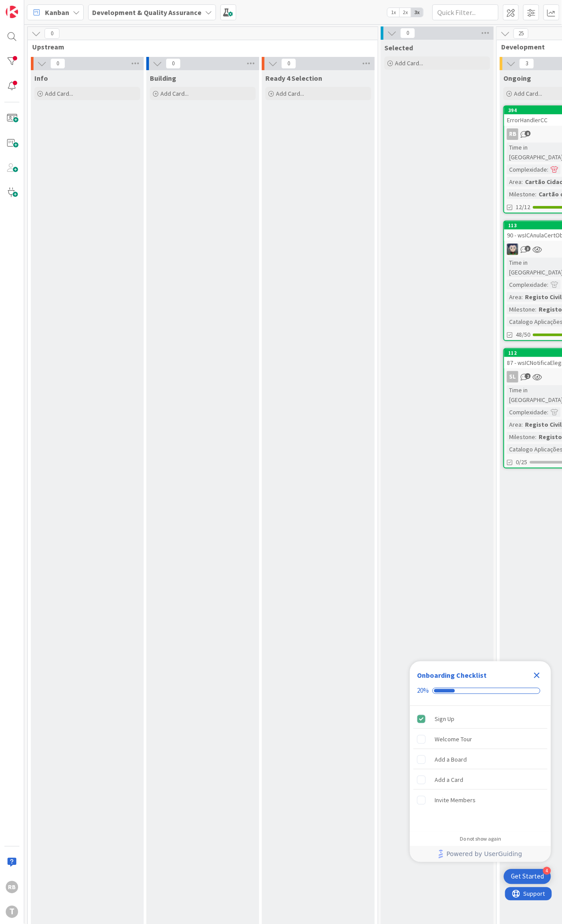 The width and height of the screenshot is (562, 924). What do you see at coordinates (521, 33) in the screenshot?
I see `span: 25` at bounding box center [521, 33].